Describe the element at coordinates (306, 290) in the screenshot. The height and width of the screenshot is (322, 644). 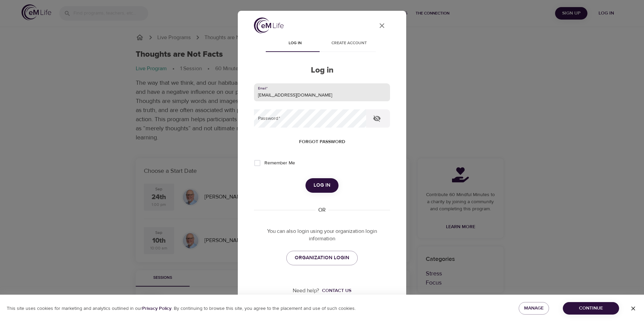
I see `p: Need help?` at that location.